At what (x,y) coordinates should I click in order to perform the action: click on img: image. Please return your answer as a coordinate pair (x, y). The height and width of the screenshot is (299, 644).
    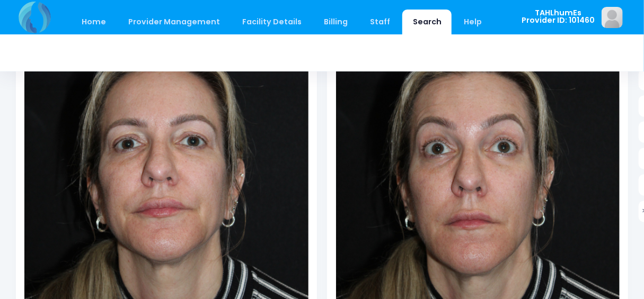
    Looking at the image, I should click on (612, 17).